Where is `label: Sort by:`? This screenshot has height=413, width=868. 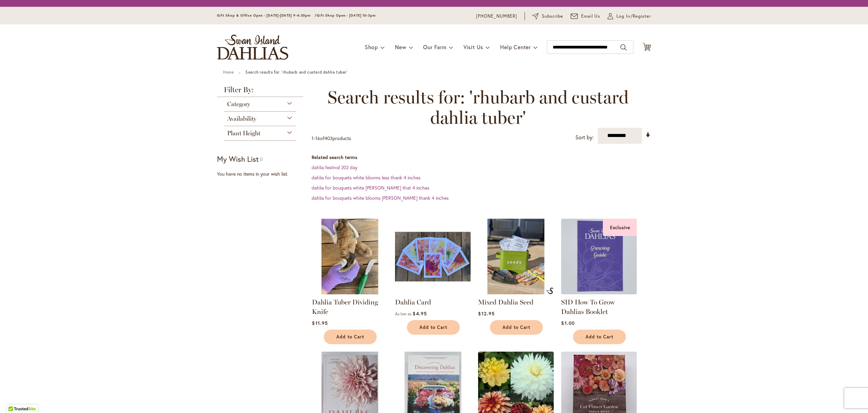 label: Sort by: is located at coordinates (585, 137).